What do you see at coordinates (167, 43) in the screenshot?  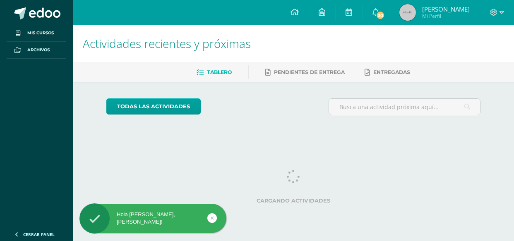 I see `span: Actividades recientes y próximas` at bounding box center [167, 43].